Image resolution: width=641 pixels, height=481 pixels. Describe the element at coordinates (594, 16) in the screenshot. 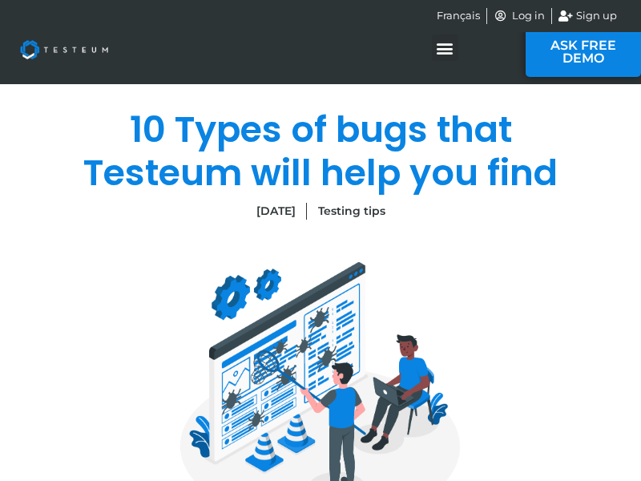

I see `span: Sign up` at that location.